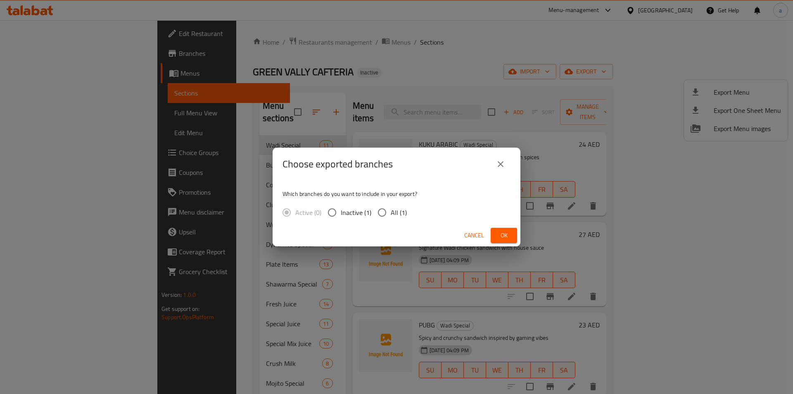 The height and width of the screenshot is (394, 793). I want to click on span: Active (0), so click(308, 212).